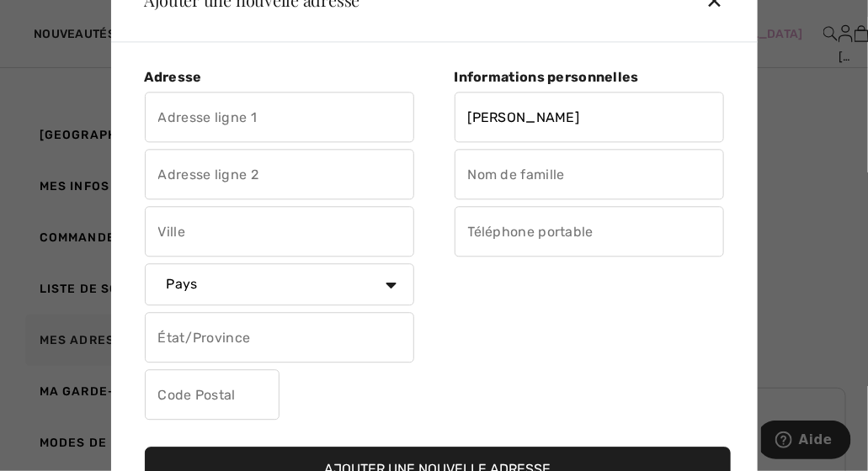 This screenshot has width=868, height=471. Describe the element at coordinates (54, 20) in the screenshot. I see `span: Aide` at that location.